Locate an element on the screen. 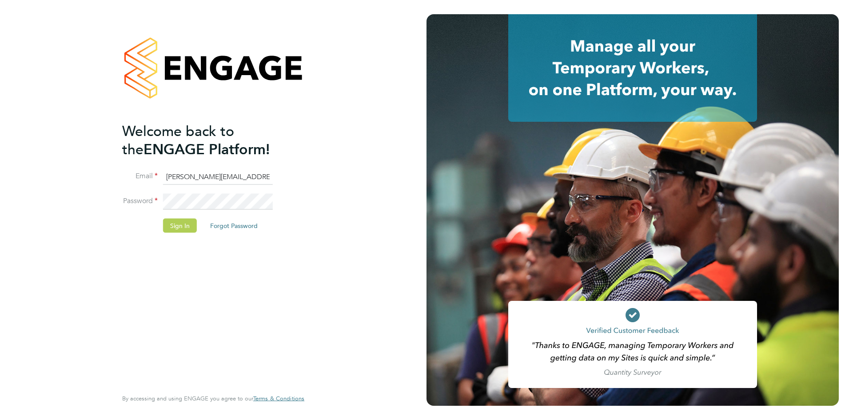 The image size is (853, 420). span: Welcome back to the is located at coordinates (178, 140).